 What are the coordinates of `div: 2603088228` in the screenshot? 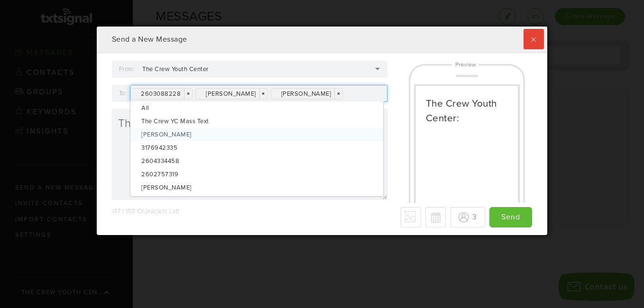 It's located at (161, 94).